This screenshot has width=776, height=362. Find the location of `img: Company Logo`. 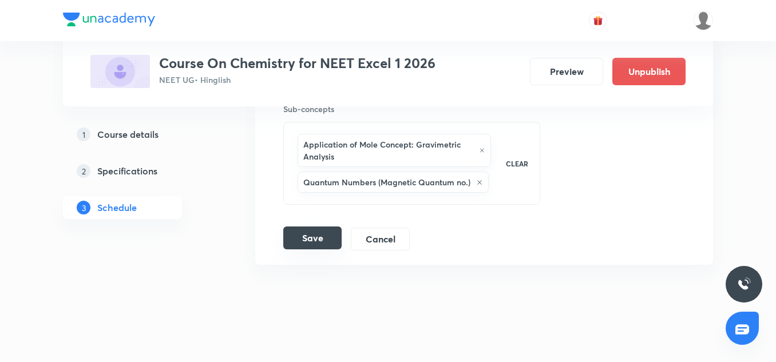

img: Company Logo is located at coordinates (109, 19).